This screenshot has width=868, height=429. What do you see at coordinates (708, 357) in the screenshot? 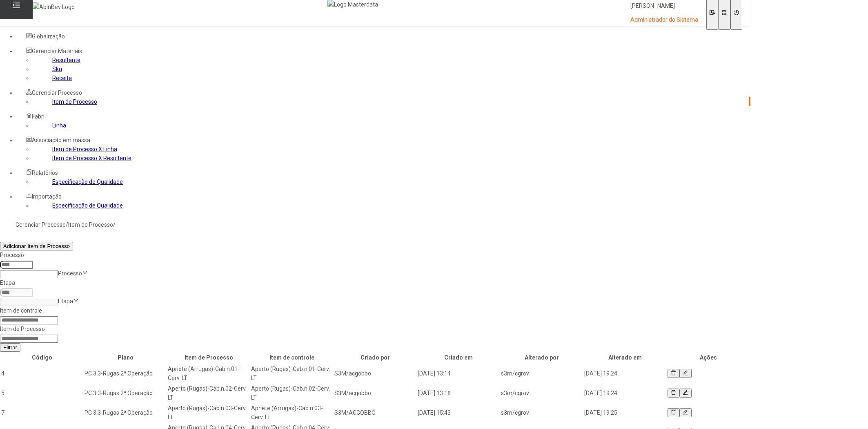
I see `th: Ações` at bounding box center [708, 357].